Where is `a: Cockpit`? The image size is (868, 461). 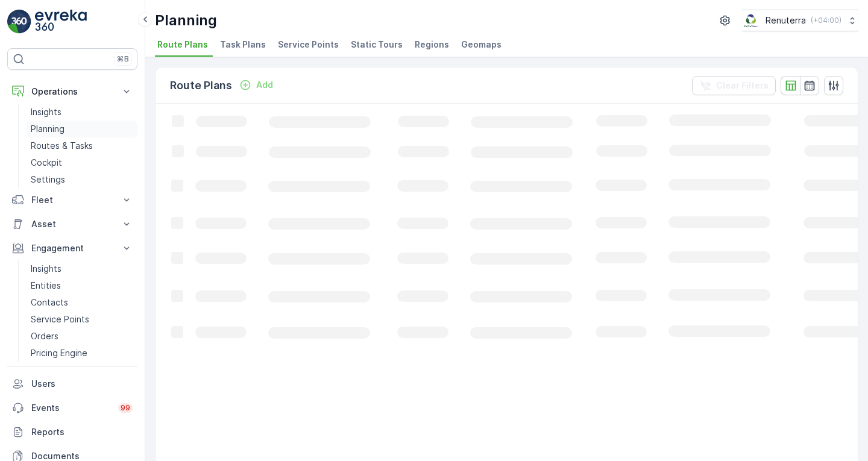 a: Cockpit is located at coordinates (82, 162).